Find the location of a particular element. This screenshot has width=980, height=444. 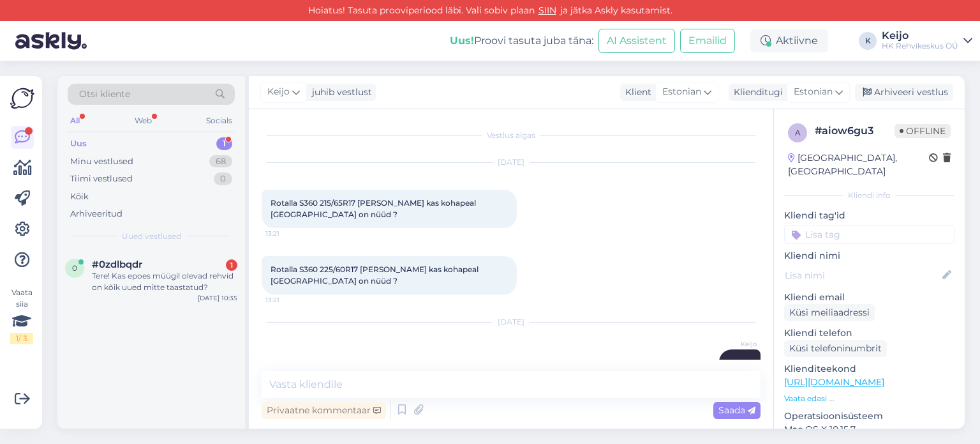

span: Otsi kliente is located at coordinates (104, 94).